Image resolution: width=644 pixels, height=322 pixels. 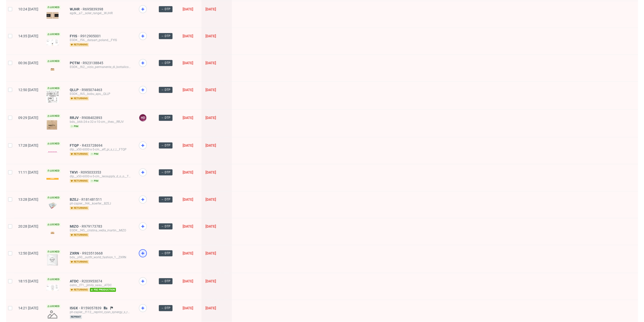 What do you see at coordinates (76, 9) in the screenshot?
I see `span: WJHR` at bounding box center [76, 9].